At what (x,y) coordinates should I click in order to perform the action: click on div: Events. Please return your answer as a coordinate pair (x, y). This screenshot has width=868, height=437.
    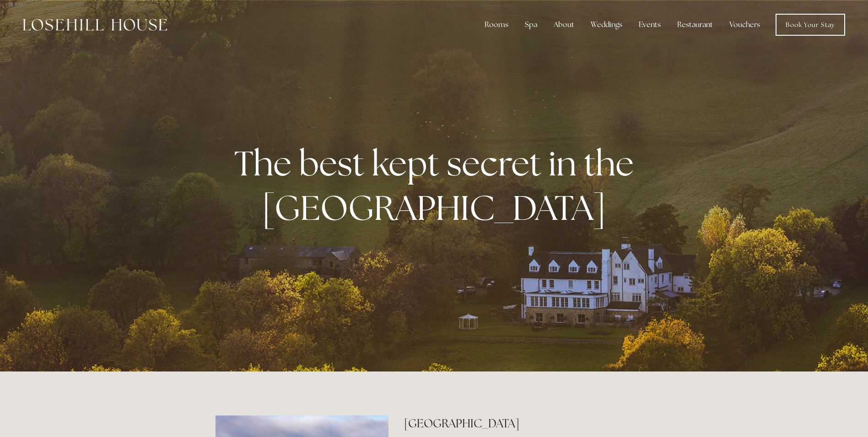
    Looking at the image, I should click on (649, 25).